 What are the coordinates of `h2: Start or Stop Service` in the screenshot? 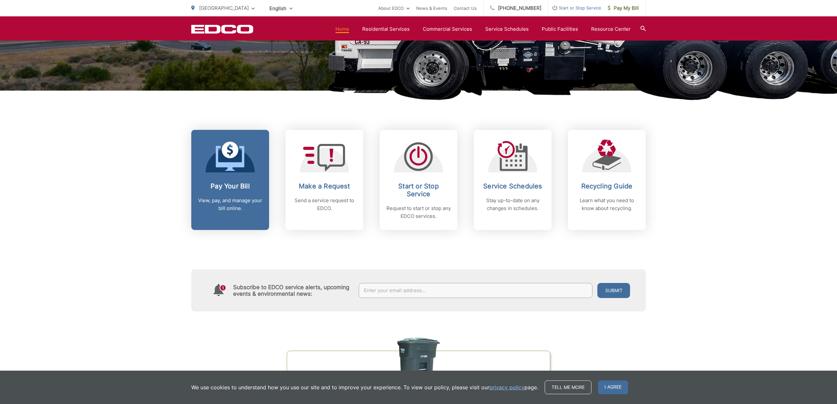 It's located at (418, 190).